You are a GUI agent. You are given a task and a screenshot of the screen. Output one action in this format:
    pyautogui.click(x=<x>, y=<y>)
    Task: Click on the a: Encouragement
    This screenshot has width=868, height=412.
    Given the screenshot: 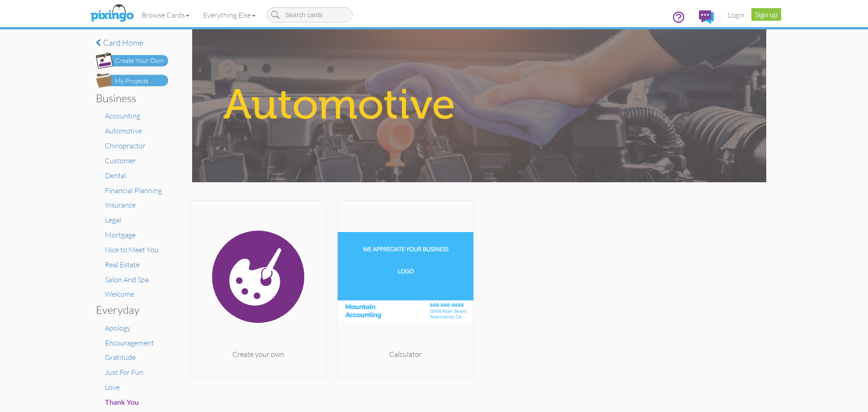 What is the action you would take?
    pyautogui.click(x=129, y=343)
    